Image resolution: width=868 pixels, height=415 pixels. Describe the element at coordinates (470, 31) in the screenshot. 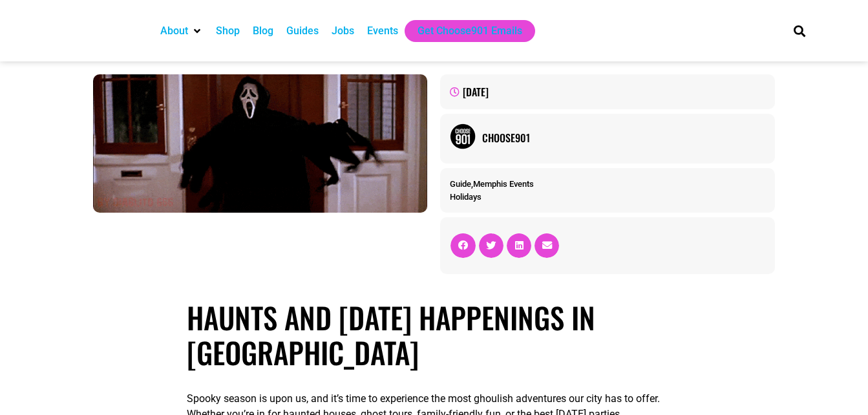

I see `div: Get Choose901 Emails` at that location.